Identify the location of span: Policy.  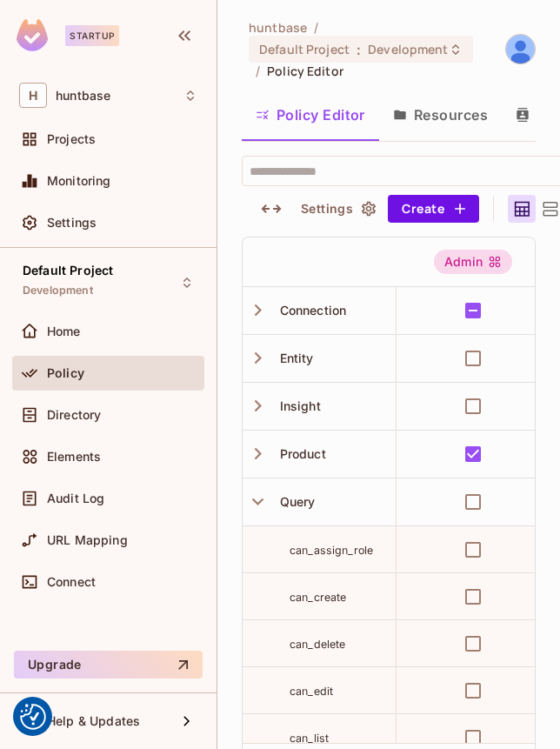
(65, 373).